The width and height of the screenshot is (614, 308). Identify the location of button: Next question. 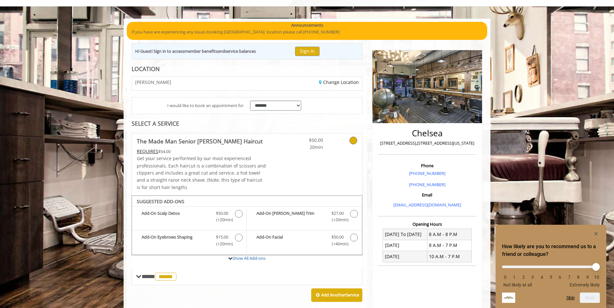
(589, 298).